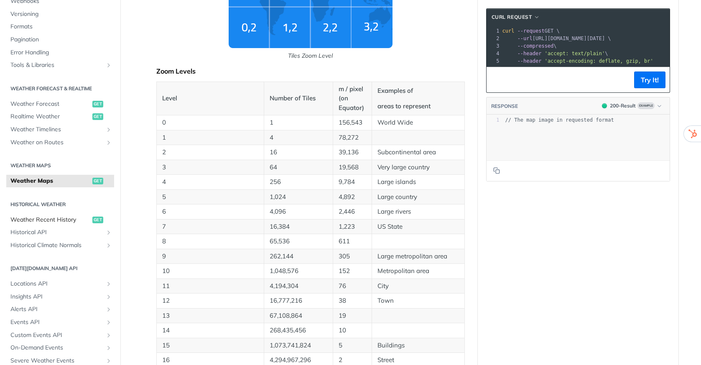 The image size is (701, 365). I want to click on p: 78,272, so click(352, 137).